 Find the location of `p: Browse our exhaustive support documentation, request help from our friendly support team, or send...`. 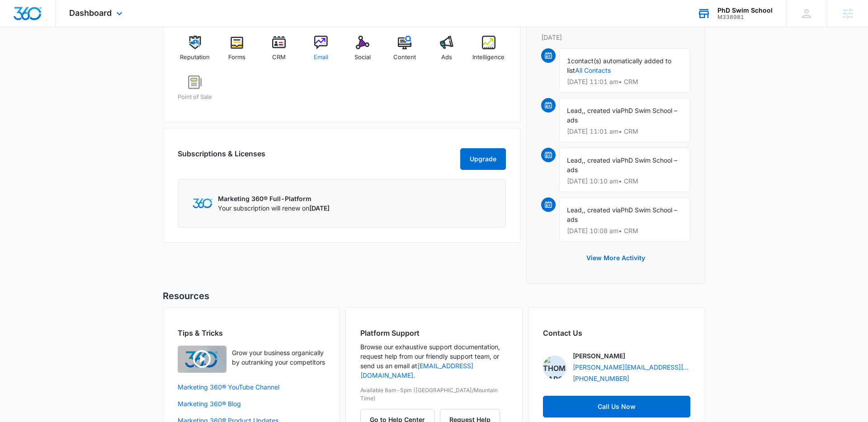

p: Browse our exhaustive support documentation, request help from our friendly support team, or send... is located at coordinates (434, 361).